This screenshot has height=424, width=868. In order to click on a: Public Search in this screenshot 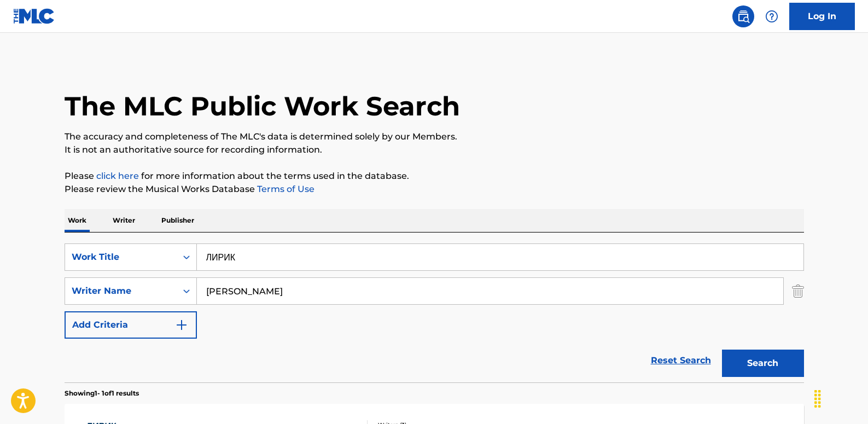, I will do `click(743, 17)`.